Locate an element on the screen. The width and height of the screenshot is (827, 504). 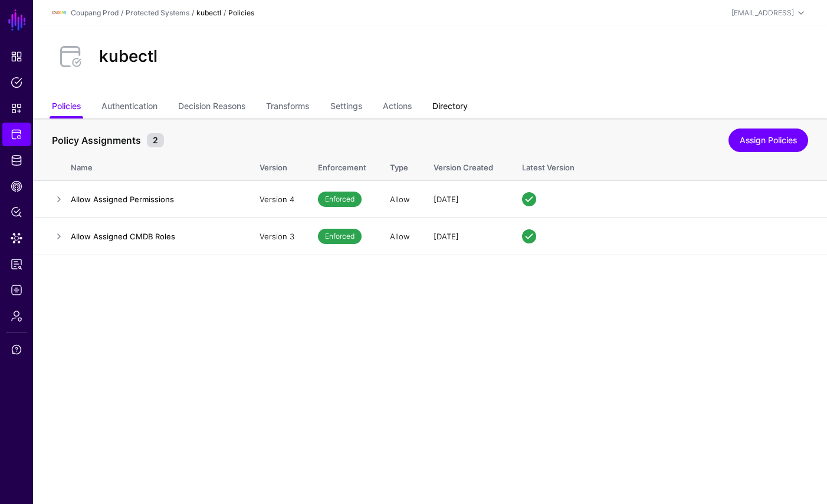
span: Support is located at coordinates (17, 350).